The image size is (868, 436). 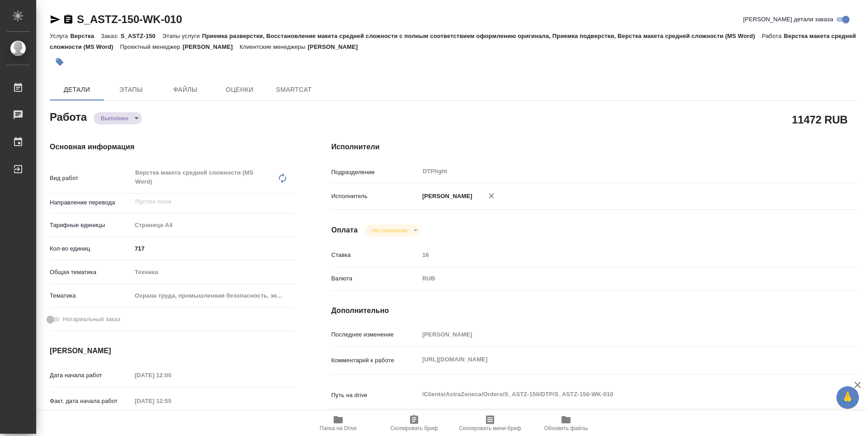 I want to click on p: Приемка разверстки, Восстановление макета средней сложности с полным соответствием оформлению ори..., so click(x=482, y=36).